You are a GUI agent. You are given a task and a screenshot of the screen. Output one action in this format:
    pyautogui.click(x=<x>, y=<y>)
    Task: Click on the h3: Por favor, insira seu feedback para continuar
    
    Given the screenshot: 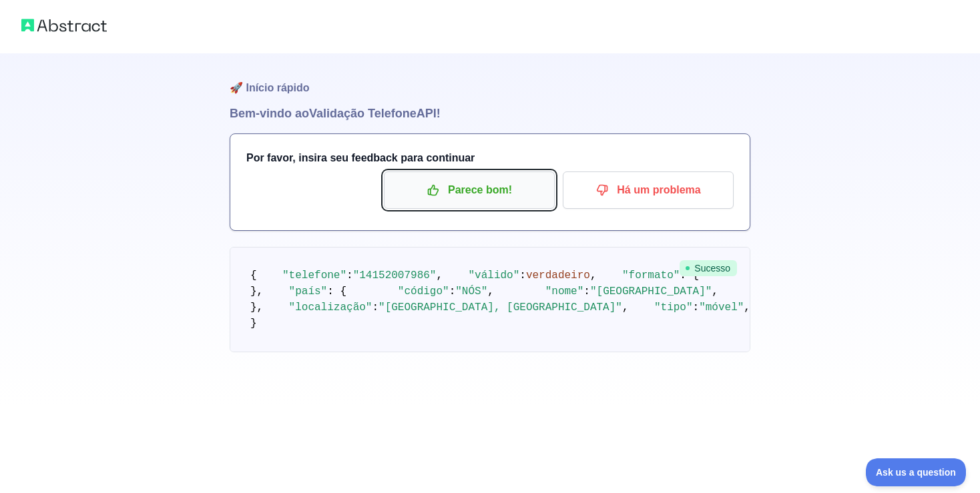 What is the action you would take?
    pyautogui.click(x=490, y=158)
    